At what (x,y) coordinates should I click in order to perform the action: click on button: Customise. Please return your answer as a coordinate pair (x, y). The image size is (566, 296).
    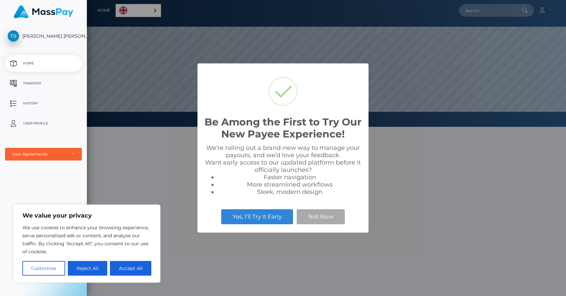
    Looking at the image, I should click on (44, 269).